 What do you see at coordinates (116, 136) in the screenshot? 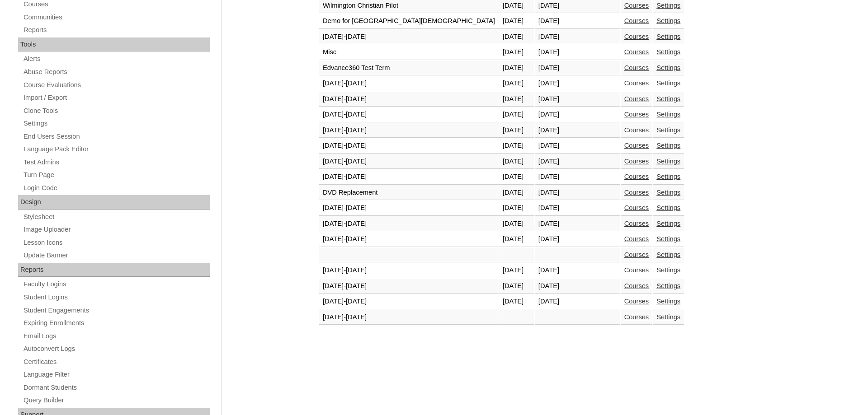
I see `a: End Users Session` at bounding box center [116, 136].